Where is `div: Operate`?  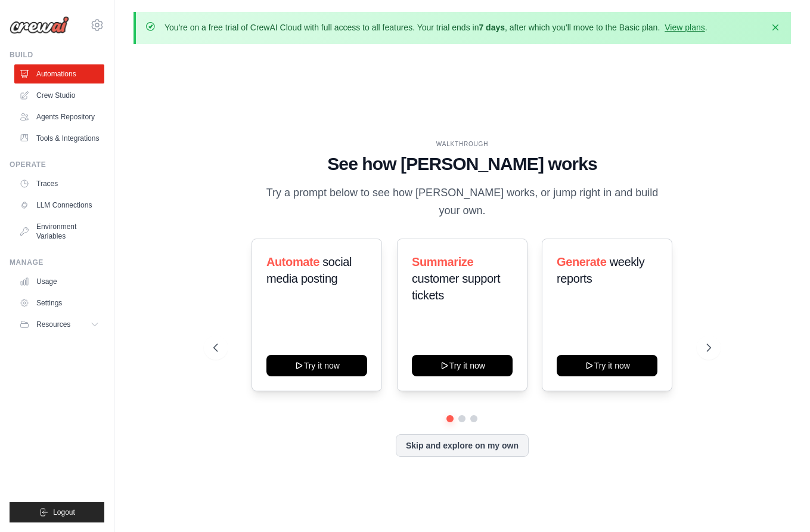 div: Operate is located at coordinates (57, 164).